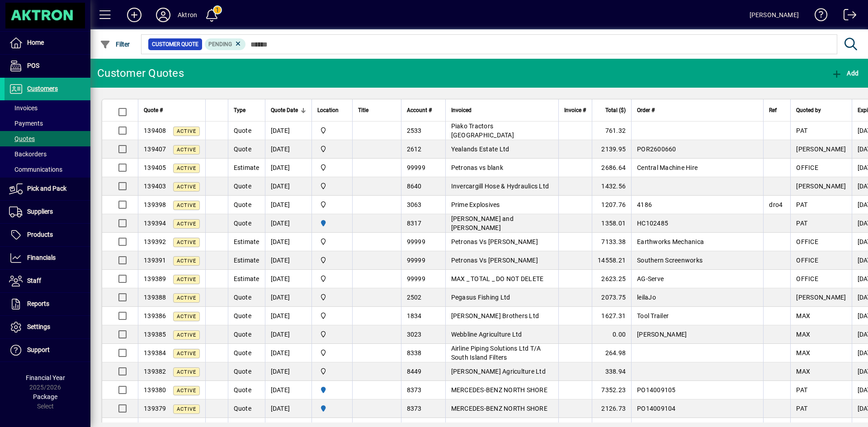  I want to click on span: Settings, so click(39, 327).